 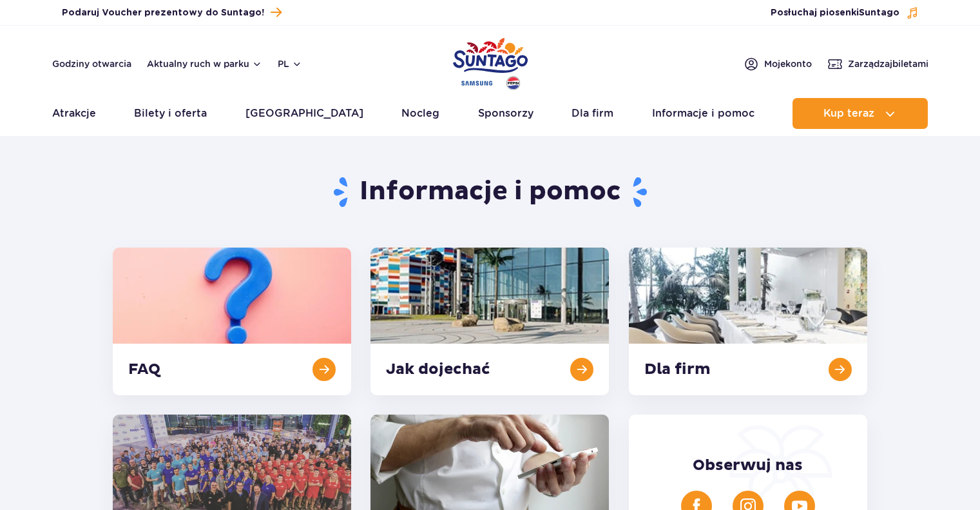 What do you see at coordinates (747, 466) in the screenshot?
I see `span: Obserwuj nas` at bounding box center [747, 466].